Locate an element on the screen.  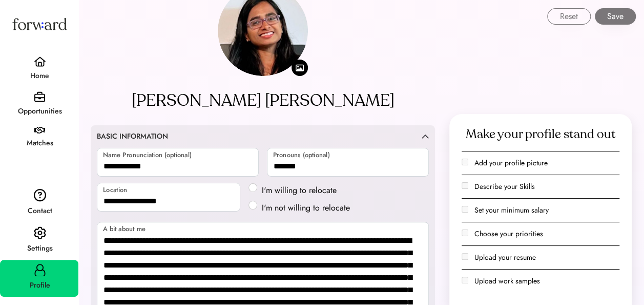
img: settings.svg is located at coordinates (40, 233).